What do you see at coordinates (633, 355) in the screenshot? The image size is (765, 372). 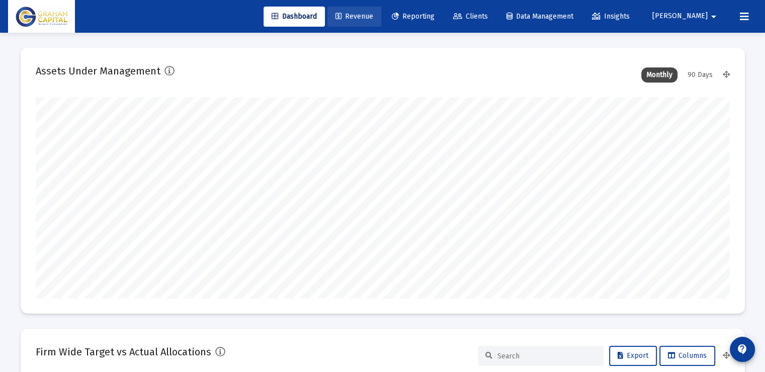 I see `span: Export` at bounding box center [633, 355].